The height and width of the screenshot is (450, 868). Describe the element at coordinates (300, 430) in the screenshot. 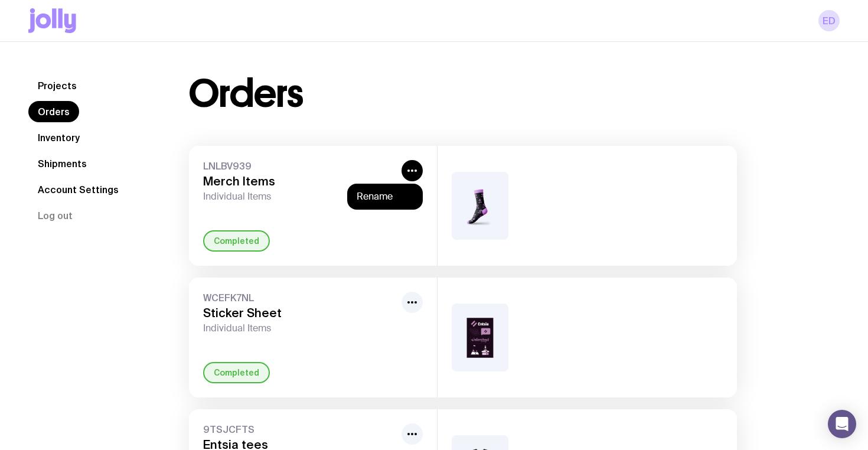

I see `span: 9TSJCFTS` at that location.